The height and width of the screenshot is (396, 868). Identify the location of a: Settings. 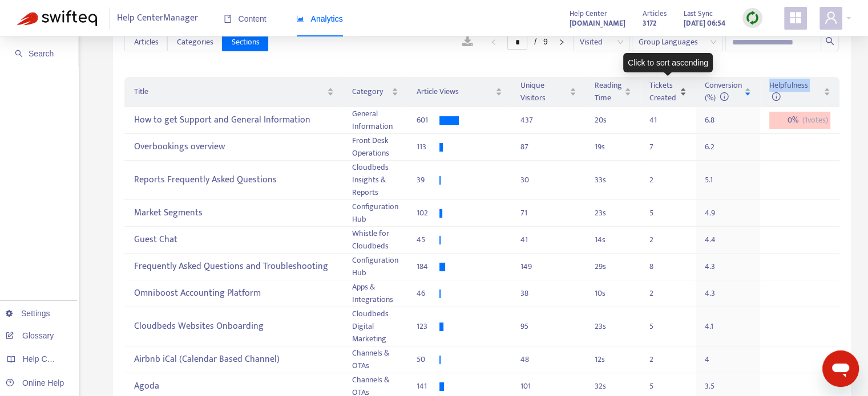
(28, 314).